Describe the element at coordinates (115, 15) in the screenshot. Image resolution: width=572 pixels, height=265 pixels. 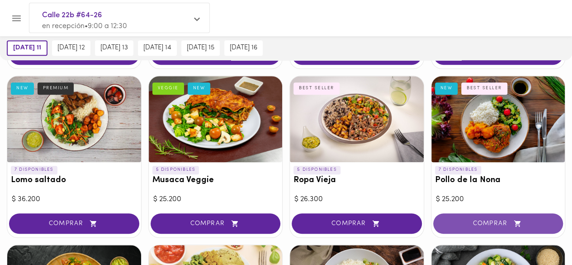
I see `span: Calle 22b #64-26` at that location.